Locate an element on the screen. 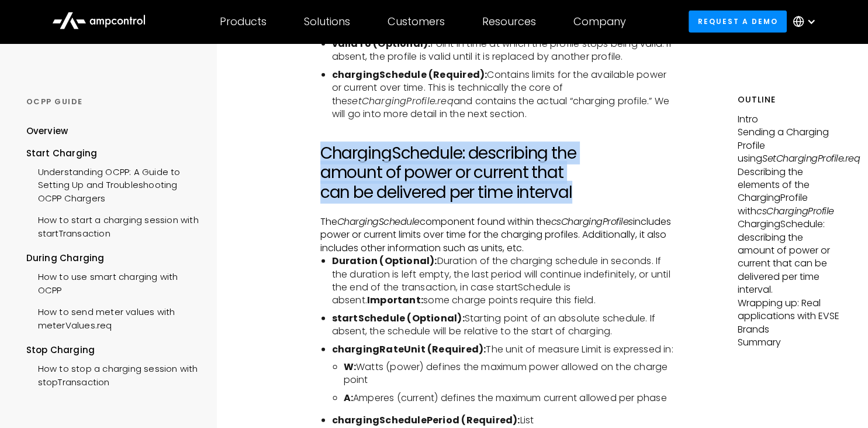  div: Solutions is located at coordinates (327, 22).